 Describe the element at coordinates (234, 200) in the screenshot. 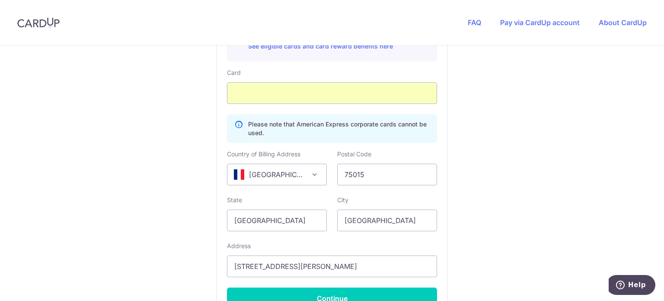

I see `label: State` at that location.